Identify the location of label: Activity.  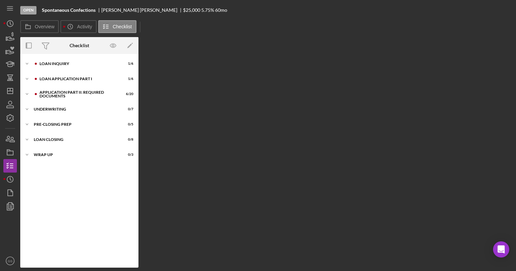
(84, 27).